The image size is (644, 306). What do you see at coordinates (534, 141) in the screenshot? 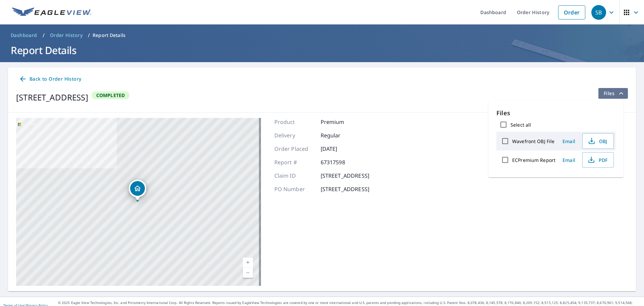
I see `label: Wavefront OBJ File` at bounding box center [534, 141].